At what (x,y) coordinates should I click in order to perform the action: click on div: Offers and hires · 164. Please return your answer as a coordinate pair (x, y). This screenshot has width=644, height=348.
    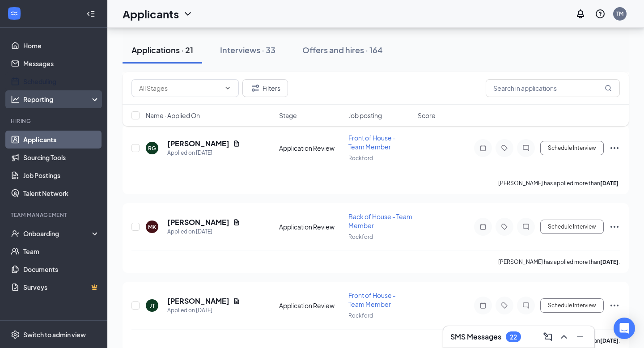
    Looking at the image, I should click on (343, 49).